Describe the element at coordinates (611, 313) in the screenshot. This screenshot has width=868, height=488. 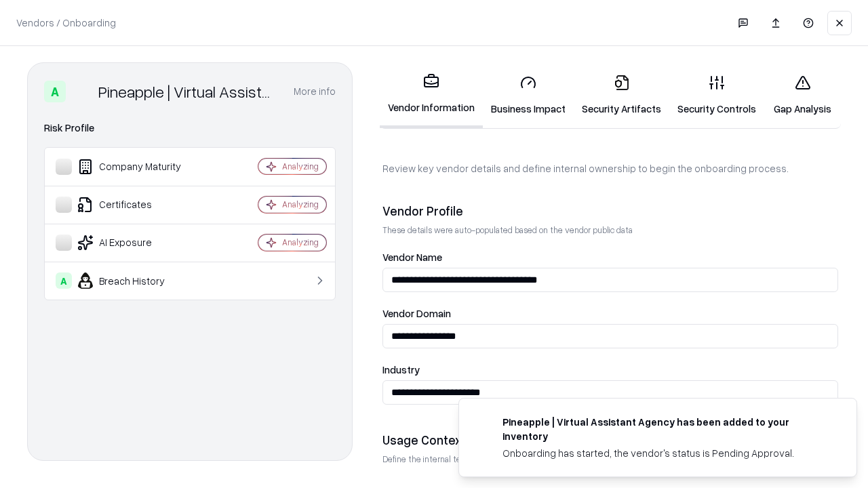
I see `label: Vendor Domain` at that location.